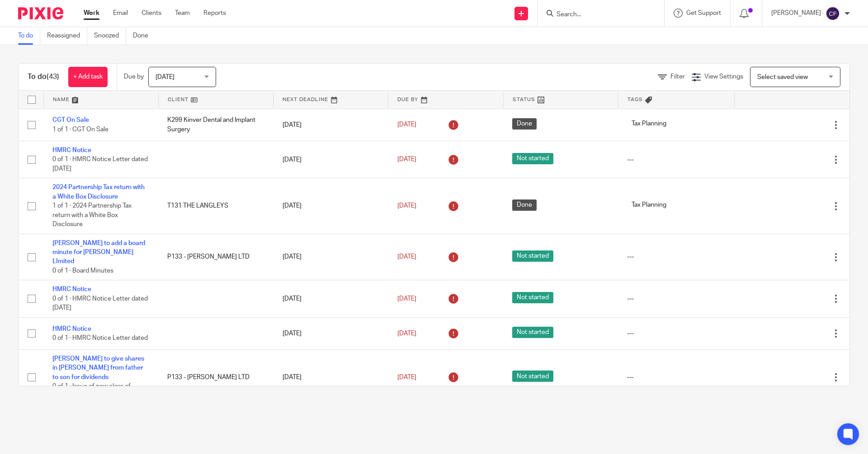 Image resolution: width=868 pixels, height=454 pixels. What do you see at coordinates (134, 77) in the screenshot?
I see `p: Due by` at bounding box center [134, 77].